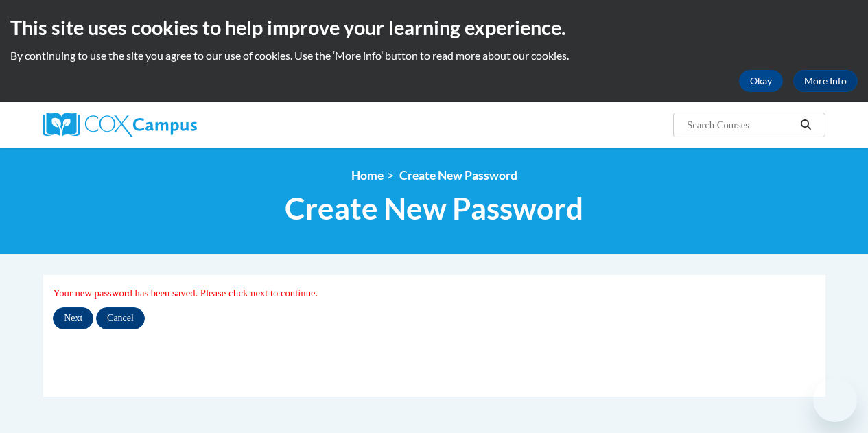 This screenshot has height=433, width=868. I want to click on span: Your new password has been saved. Please click next to continue., so click(186, 293).